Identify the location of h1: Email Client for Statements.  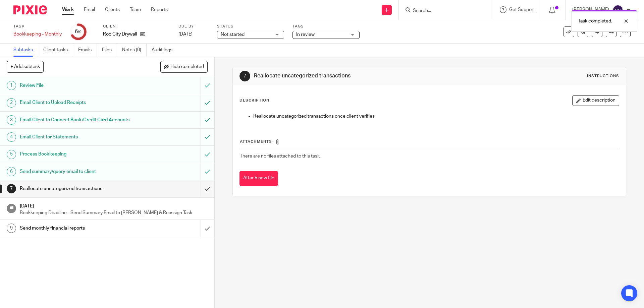
(78, 137).